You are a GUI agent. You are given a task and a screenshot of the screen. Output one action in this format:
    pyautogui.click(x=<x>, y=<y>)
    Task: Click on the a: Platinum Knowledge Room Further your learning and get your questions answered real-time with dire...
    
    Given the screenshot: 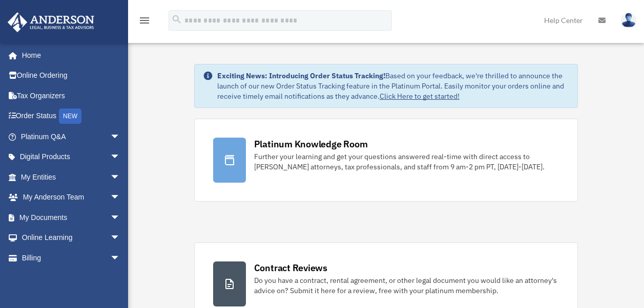 What is the action you would take?
    pyautogui.click(x=386, y=160)
    